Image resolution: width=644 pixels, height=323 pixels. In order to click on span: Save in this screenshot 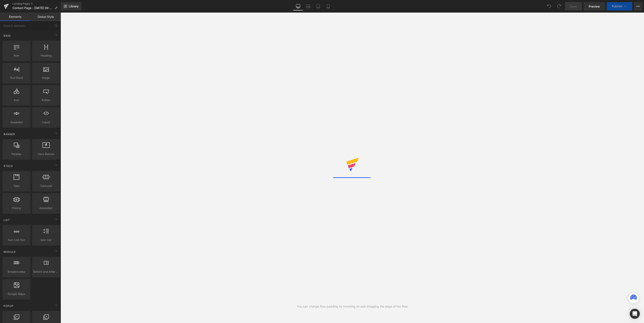, I will do `click(574, 6)`.